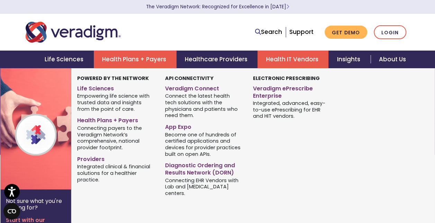  What do you see at coordinates (116, 158) in the screenshot?
I see `a: Providers` at bounding box center [116, 158].